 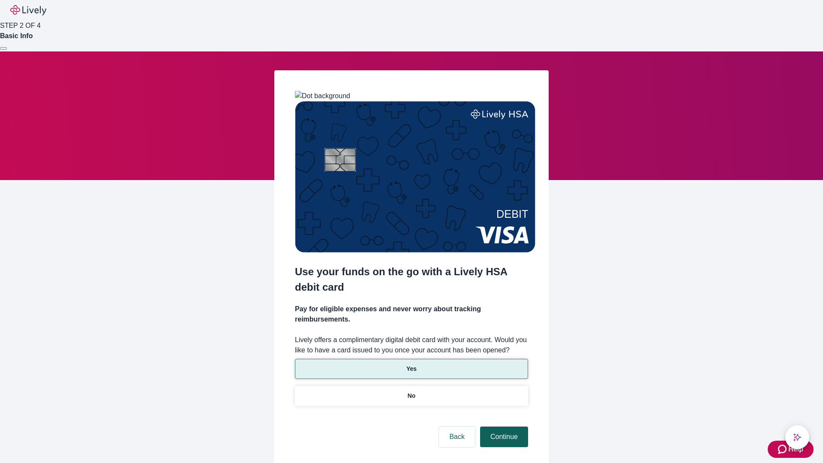 I want to click on img: Dot background, so click(x=322, y=96).